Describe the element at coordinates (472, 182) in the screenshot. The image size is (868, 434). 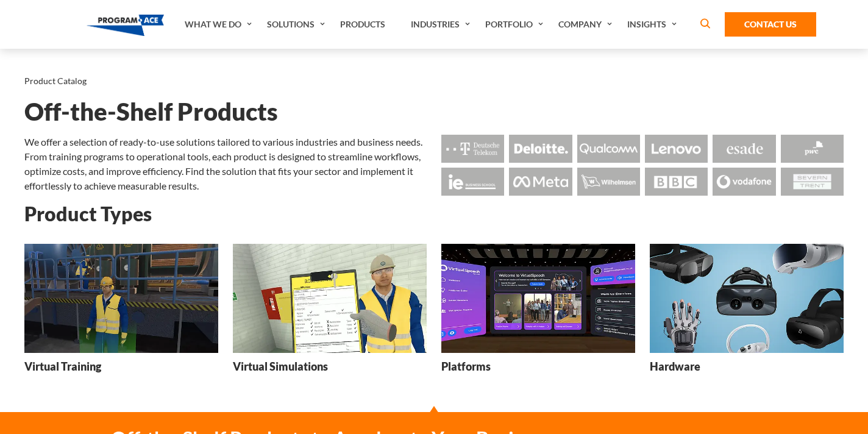
I see `img: Logo - Ie Business School` at that location.